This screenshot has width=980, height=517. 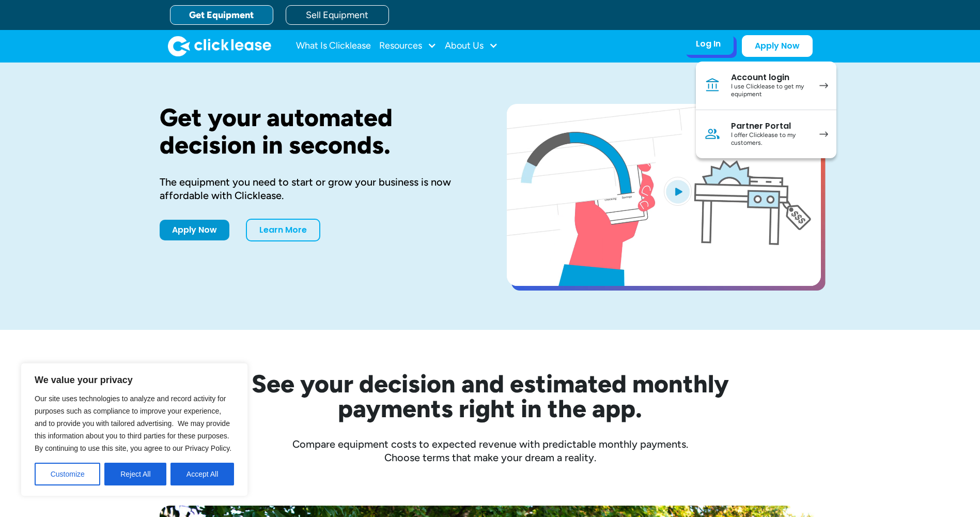 What do you see at coordinates (134, 430) in the screenshot?
I see `div: We value your privacy` at bounding box center [134, 430].